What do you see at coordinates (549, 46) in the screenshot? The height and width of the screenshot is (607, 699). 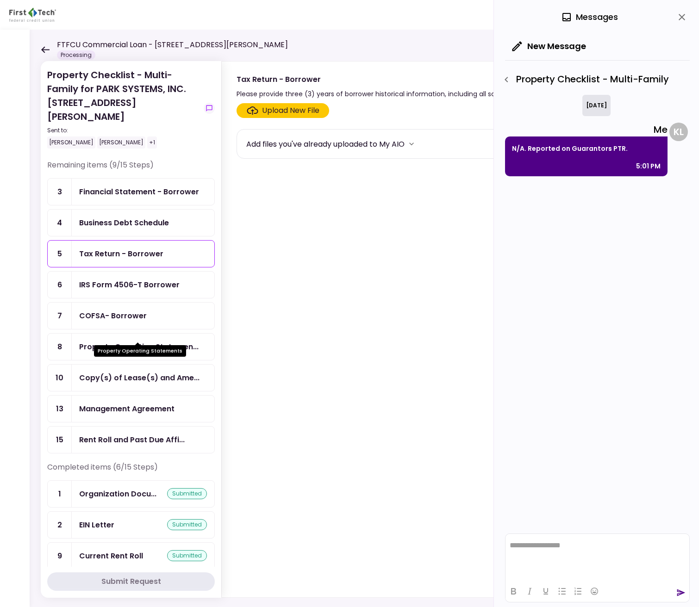 I see `button: New Message` at bounding box center [549, 46].